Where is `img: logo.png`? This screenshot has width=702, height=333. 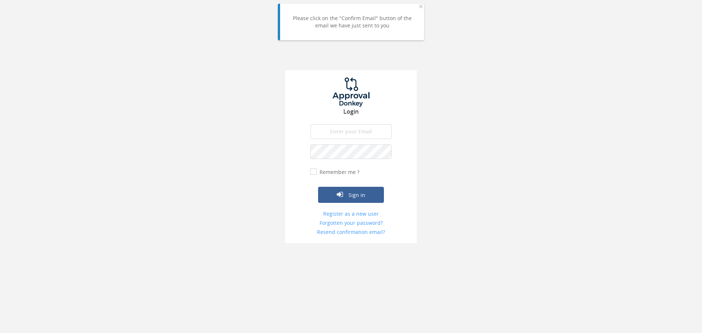
img: logo.png is located at coordinates (351, 92).